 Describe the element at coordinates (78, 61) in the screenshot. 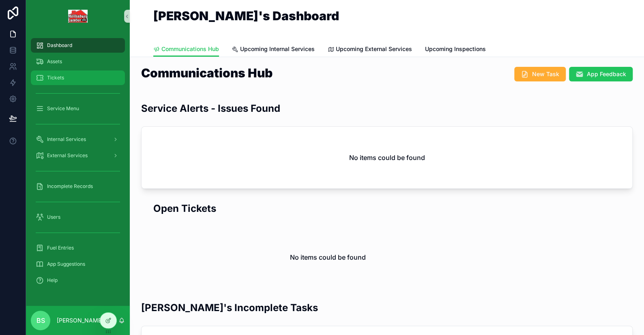

I see `a: Assets` at that location.